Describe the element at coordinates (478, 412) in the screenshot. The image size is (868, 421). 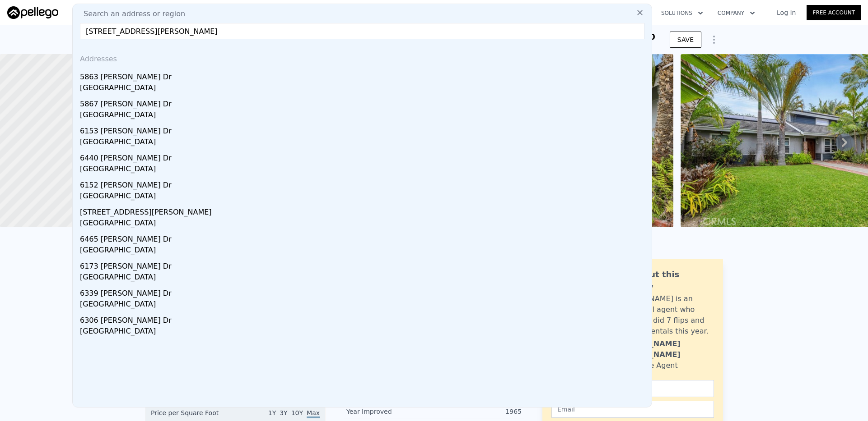
I see `div: 1965` at that location.